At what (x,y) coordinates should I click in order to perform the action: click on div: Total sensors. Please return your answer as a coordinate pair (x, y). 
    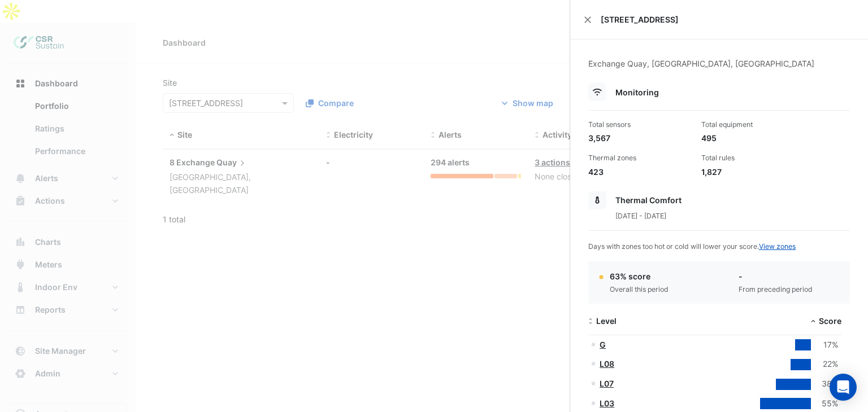
    Looking at the image, I should click on (640, 125).